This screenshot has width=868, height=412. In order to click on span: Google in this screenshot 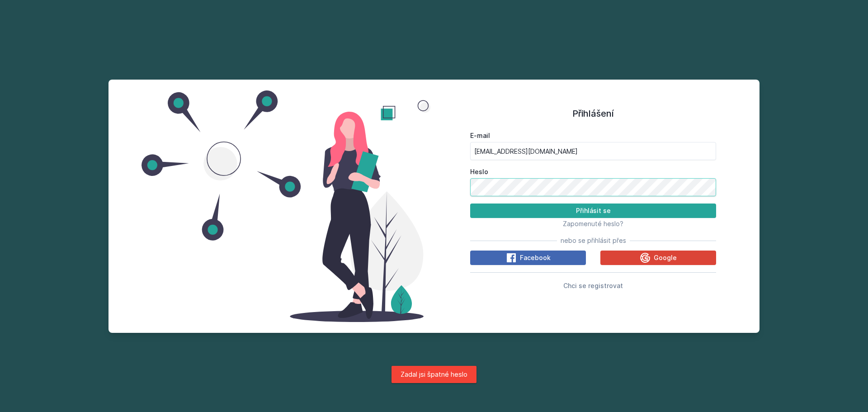, I will do `click(665, 258)`.